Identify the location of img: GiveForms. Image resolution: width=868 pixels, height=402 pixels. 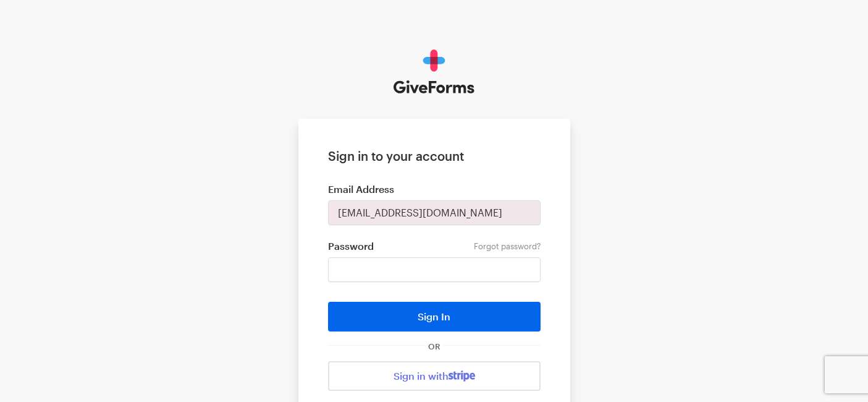
(434, 71).